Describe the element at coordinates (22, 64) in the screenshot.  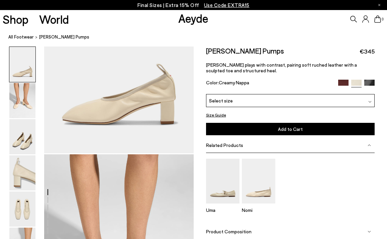
I see `img: Narissa Ruched Pumps - Image 1` at that location.